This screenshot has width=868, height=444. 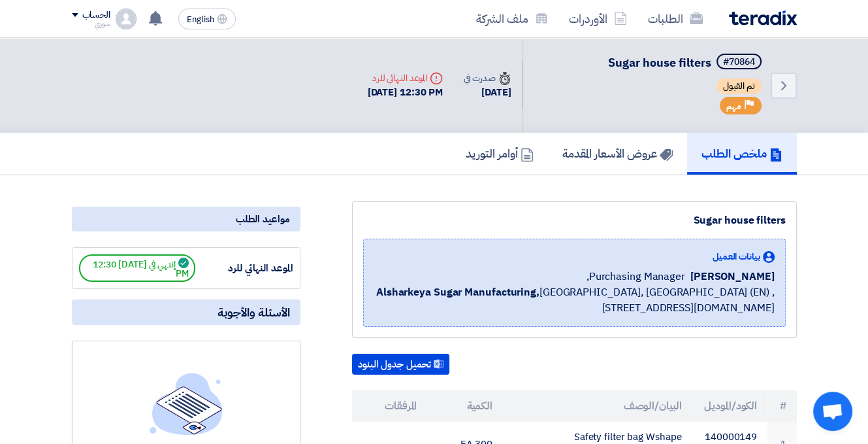 What do you see at coordinates (512, 18) in the screenshot?
I see `a: ملف الشركة` at bounding box center [512, 18].